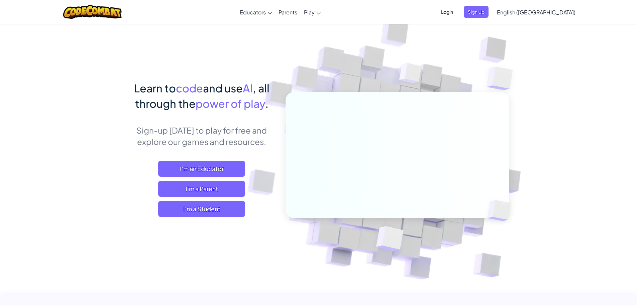 The height and width of the screenshot is (305, 637). What do you see at coordinates (92, 12) in the screenshot?
I see `a: CodeCombat logo` at bounding box center [92, 12].